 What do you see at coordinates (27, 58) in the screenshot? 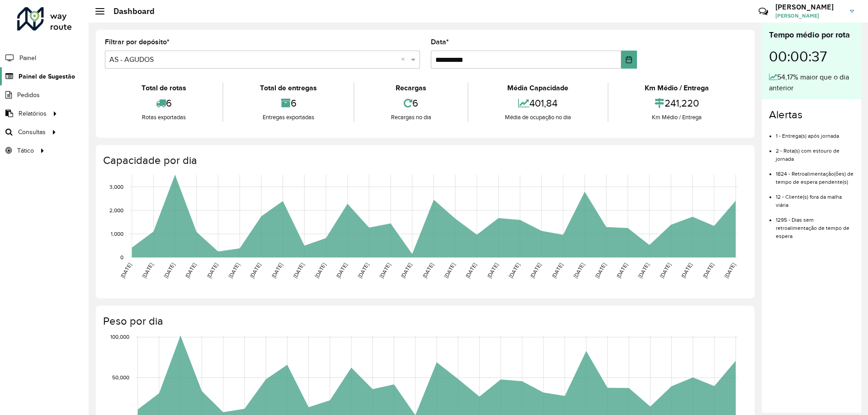
I see `span: Painel` at bounding box center [27, 58].